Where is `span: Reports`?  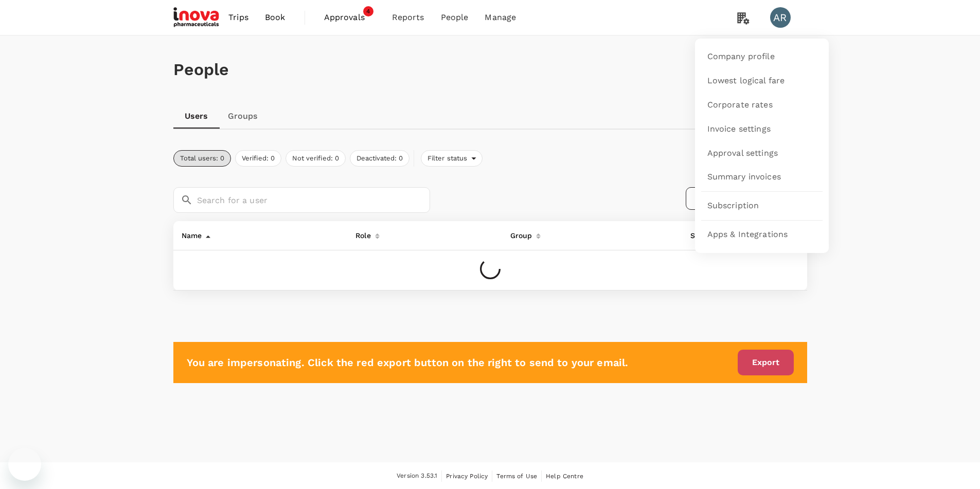
span: Reports is located at coordinates (408, 17).